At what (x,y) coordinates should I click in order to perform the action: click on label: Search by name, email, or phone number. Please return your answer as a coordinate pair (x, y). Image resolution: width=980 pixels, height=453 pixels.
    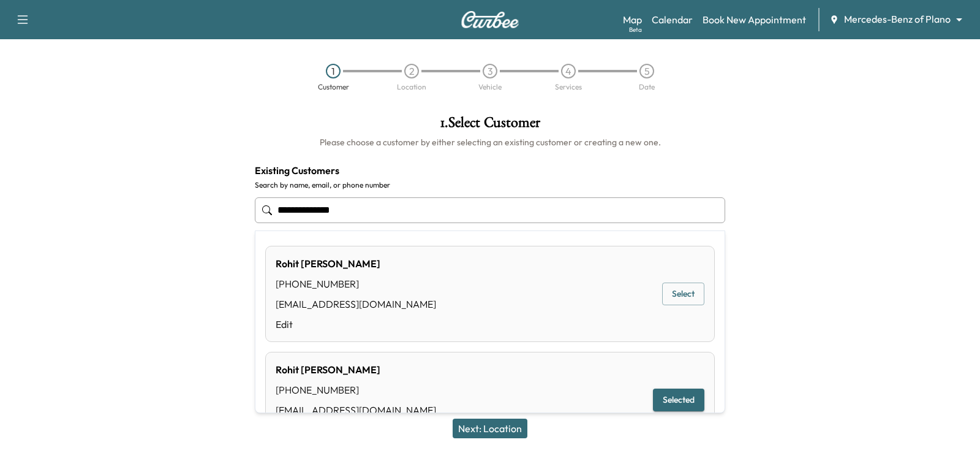
    Looking at the image, I should click on (490, 185).